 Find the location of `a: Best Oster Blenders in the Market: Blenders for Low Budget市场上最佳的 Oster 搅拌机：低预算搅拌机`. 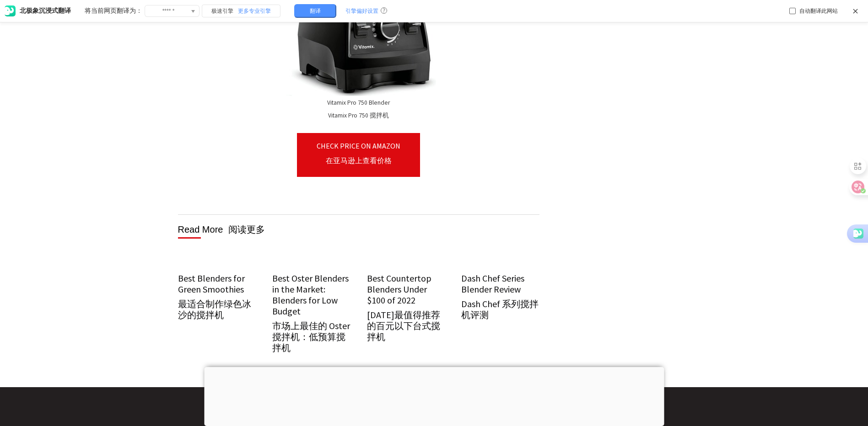

a: Best Oster Blenders in the Market: Blenders for Low Budget市场上最佳的 Oster 搅拌机：低预算搅拌机 is located at coordinates (311, 312).